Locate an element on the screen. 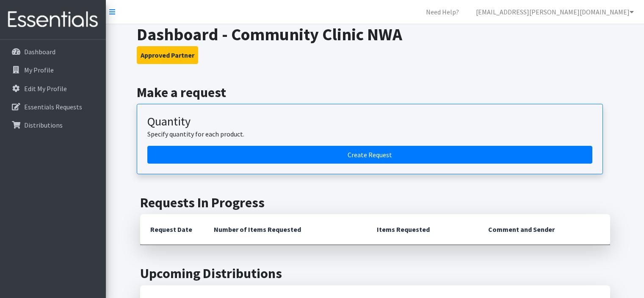 The image size is (644, 298). th: Request Date is located at coordinates (172, 230).